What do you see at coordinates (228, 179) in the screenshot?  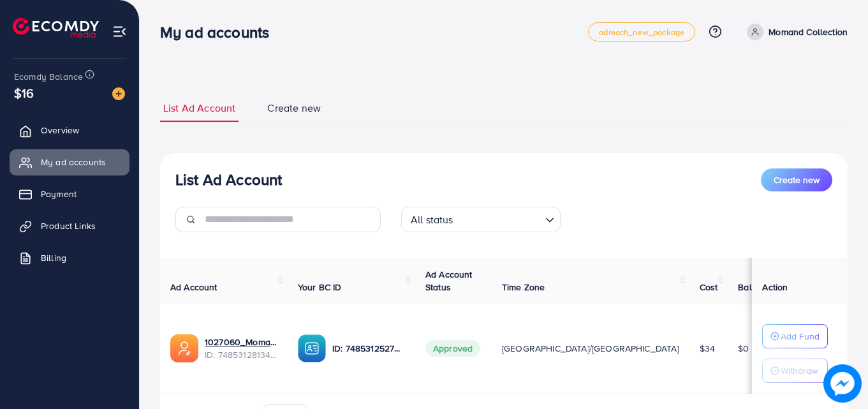 I see `h3: List Ad Account` at bounding box center [228, 179].